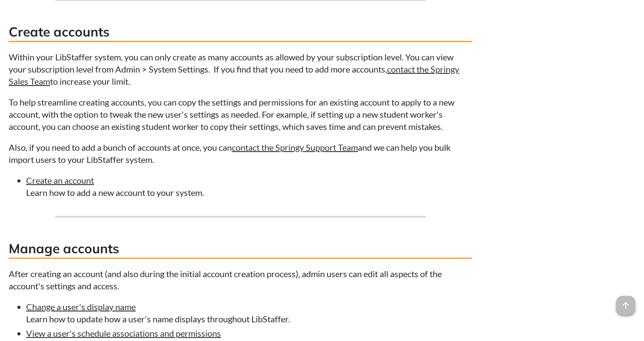 This screenshot has height=341, width=644. Describe the element at coordinates (295, 147) in the screenshot. I see `a: contact the Springy Support Team` at that location.